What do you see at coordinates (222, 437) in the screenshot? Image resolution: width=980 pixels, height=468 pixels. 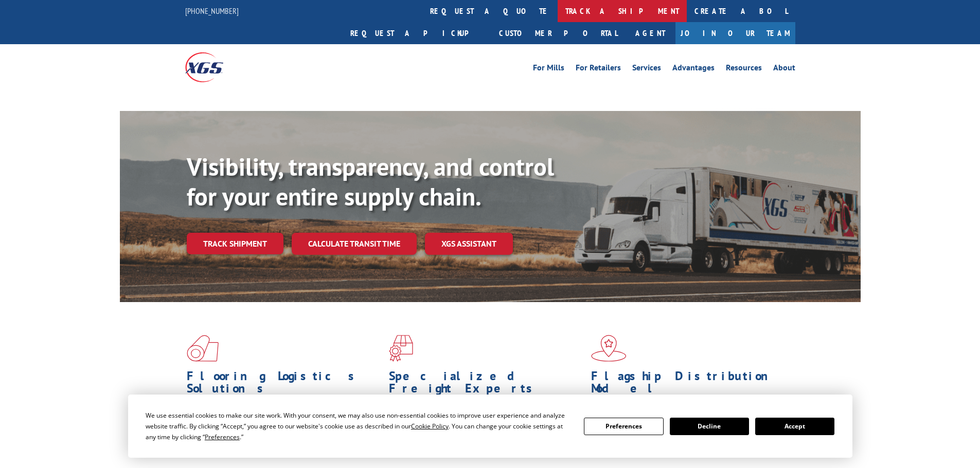 I see `span: Preferences` at bounding box center [222, 437].